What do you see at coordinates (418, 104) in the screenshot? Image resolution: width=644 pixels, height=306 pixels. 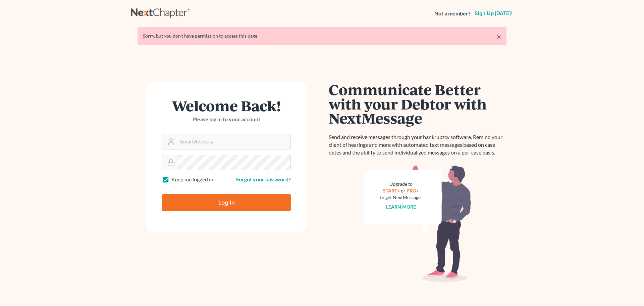 I see `h1: Communicate Better with your Debtor with NextMessage` at bounding box center [418, 104].